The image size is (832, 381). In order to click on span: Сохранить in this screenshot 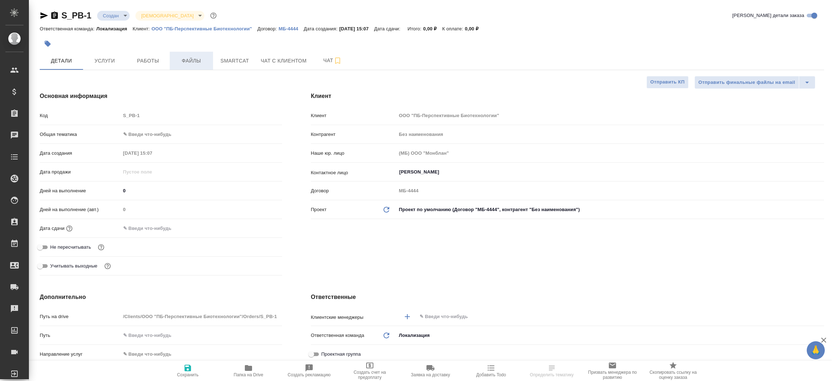, I will do `click(188, 375)`.